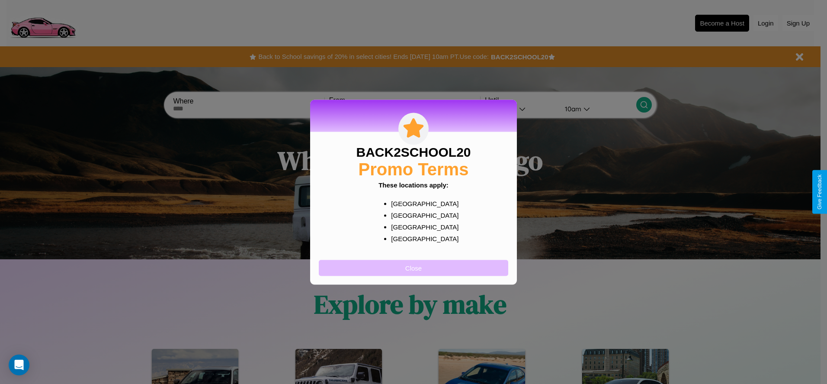  What do you see at coordinates (413, 152) in the screenshot?
I see `h3: BACK2SCHOOL20` at bounding box center [413, 152].